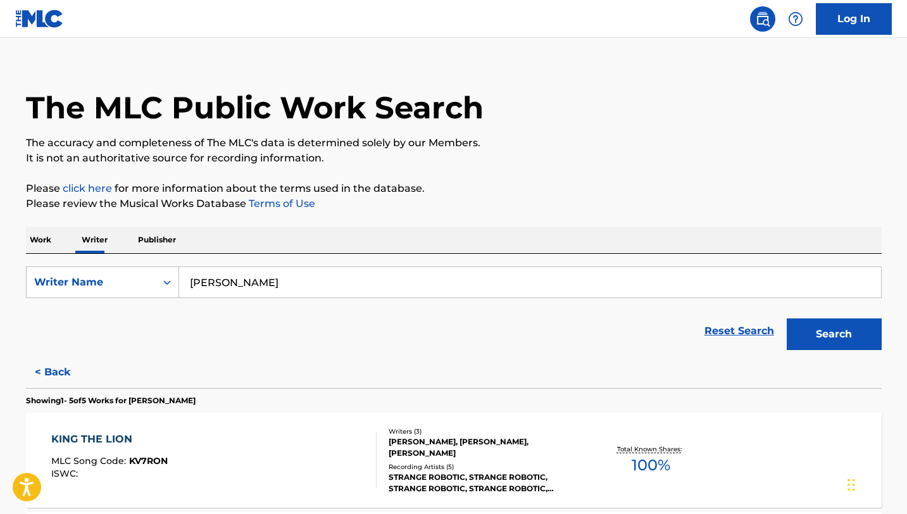 The width and height of the screenshot is (907, 514). What do you see at coordinates (148, 461) in the screenshot?
I see `span: KV7RON` at bounding box center [148, 461].